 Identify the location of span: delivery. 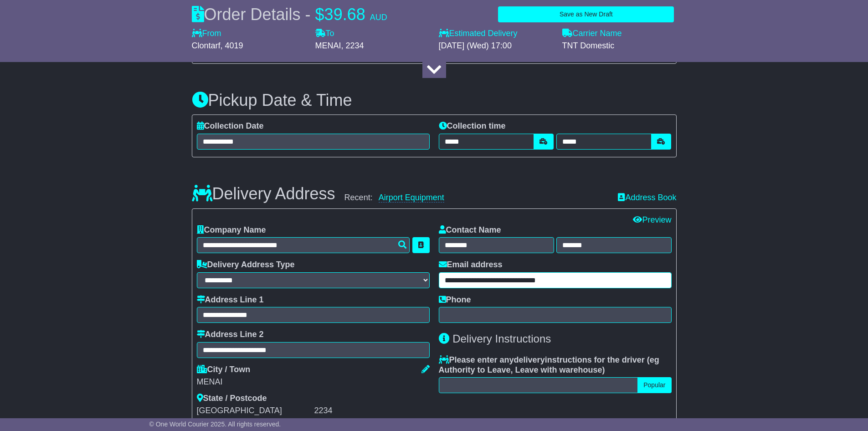
(530, 359).